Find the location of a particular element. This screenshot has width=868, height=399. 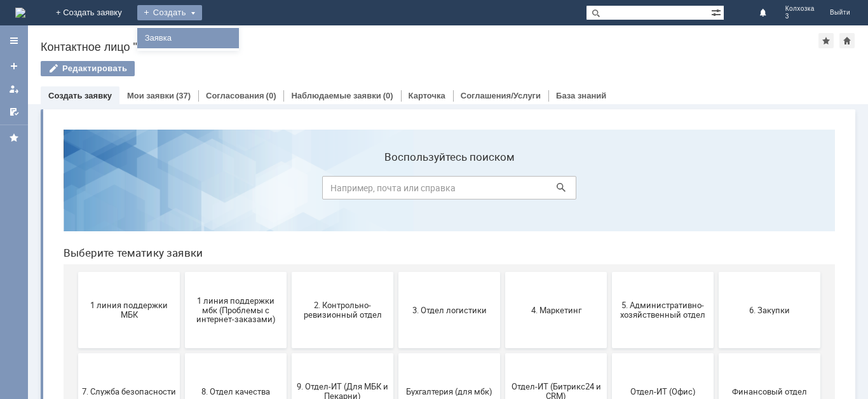

span: 9. Отдел-ИТ (Для МБК и Пекарни) is located at coordinates (289, 272).